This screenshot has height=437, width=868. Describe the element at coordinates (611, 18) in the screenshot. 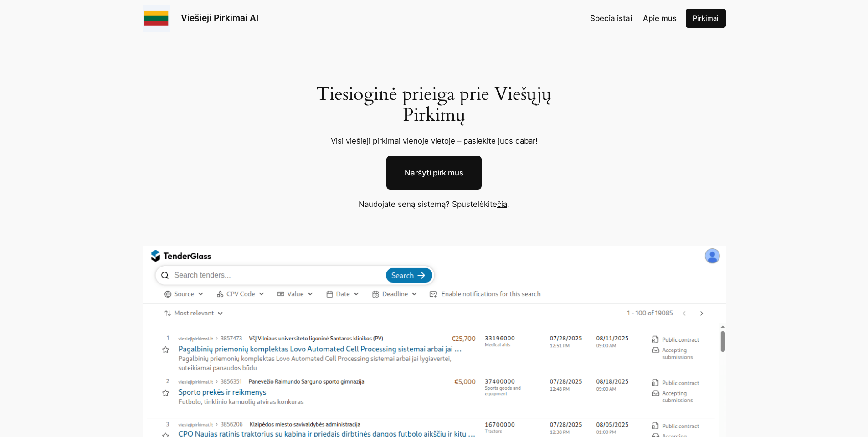

I see `a: Specialistai` at that location.